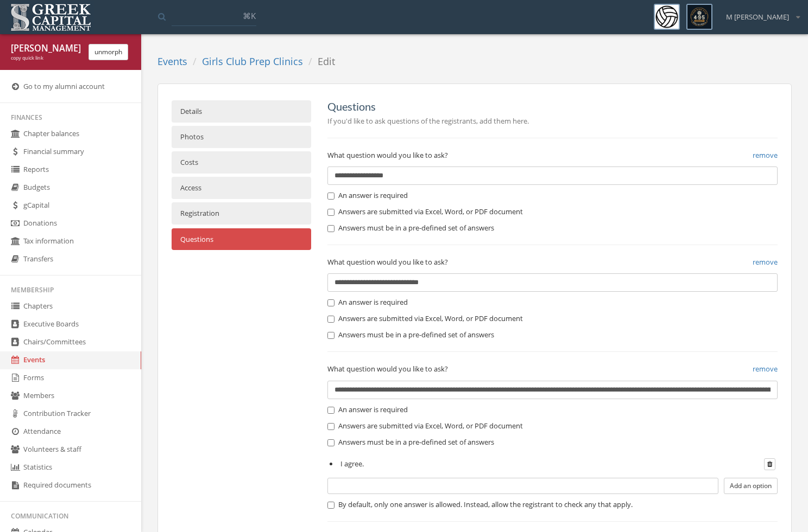 This screenshot has width=808, height=532. I want to click on a: Events, so click(172, 62).